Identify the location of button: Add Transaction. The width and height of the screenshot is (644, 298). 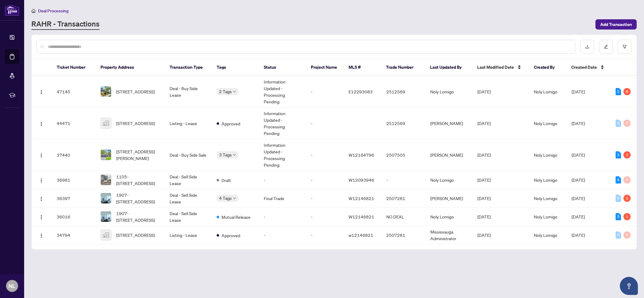
(616, 24).